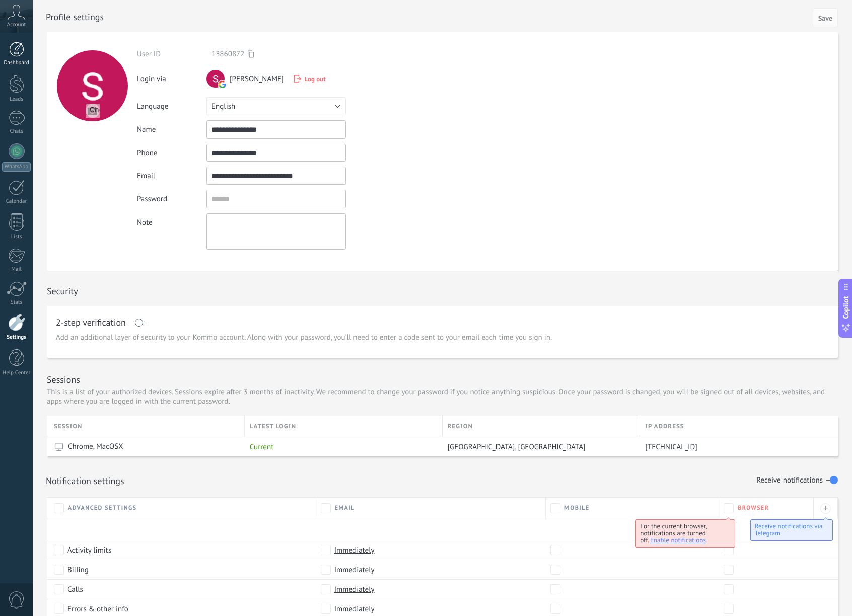  What do you see at coordinates (171, 54) in the screenshot?
I see `div: User ID` at bounding box center [171, 54].